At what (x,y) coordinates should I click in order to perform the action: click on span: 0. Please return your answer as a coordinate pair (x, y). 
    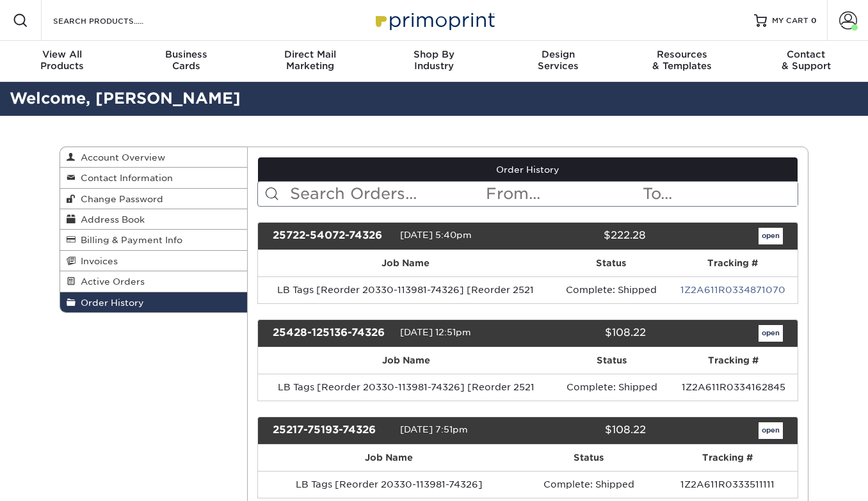
    Looking at the image, I should click on (814, 21).